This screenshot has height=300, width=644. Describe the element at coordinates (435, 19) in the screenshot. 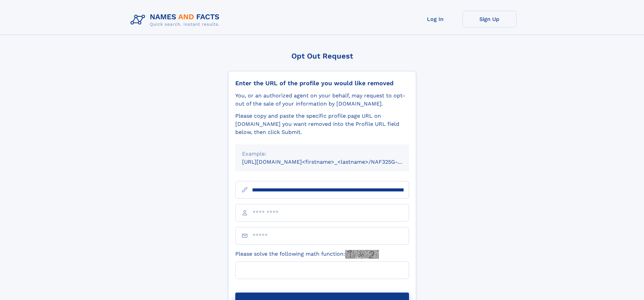

I see `a: Log In` at that location.